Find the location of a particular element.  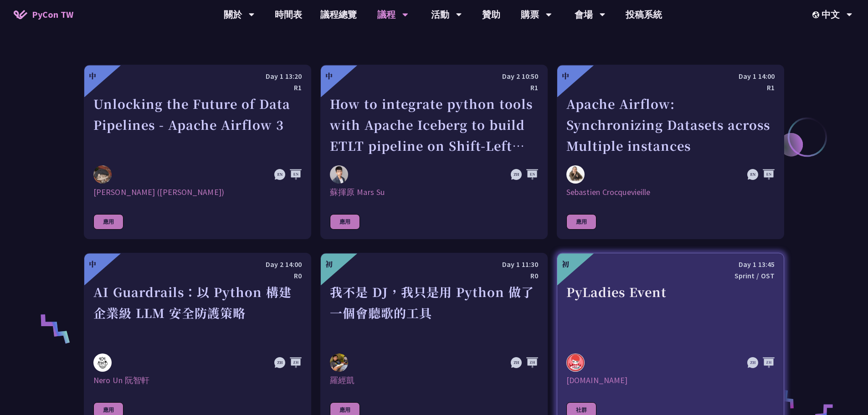

img: Locale Icon is located at coordinates (817, 14).